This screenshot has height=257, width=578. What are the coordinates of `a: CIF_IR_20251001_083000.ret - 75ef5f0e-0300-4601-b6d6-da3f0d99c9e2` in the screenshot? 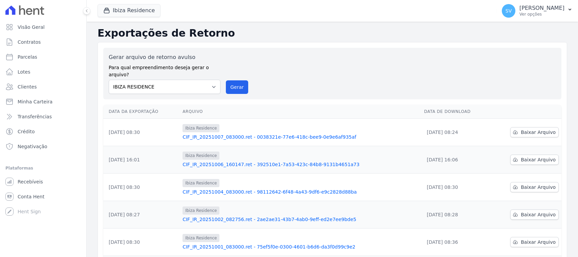 It's located at (300, 247).